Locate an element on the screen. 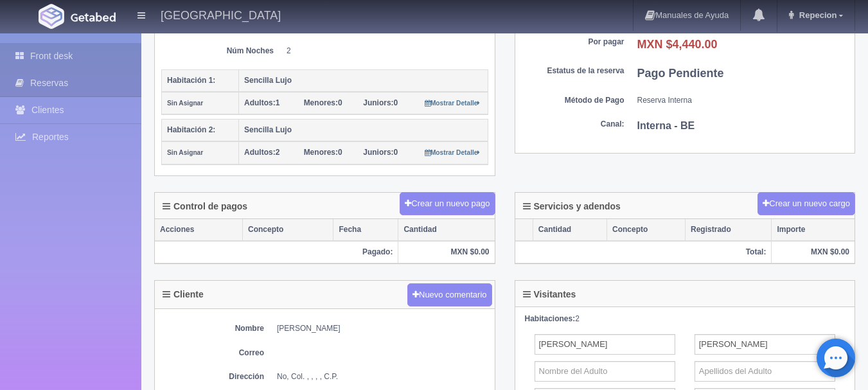 This screenshot has height=390, width=868. h4: Servicios y adendos is located at coordinates (571, 206).